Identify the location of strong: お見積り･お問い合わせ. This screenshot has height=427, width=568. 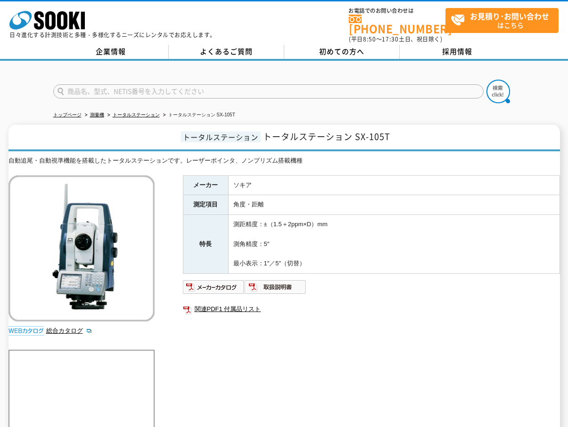
(509, 16).